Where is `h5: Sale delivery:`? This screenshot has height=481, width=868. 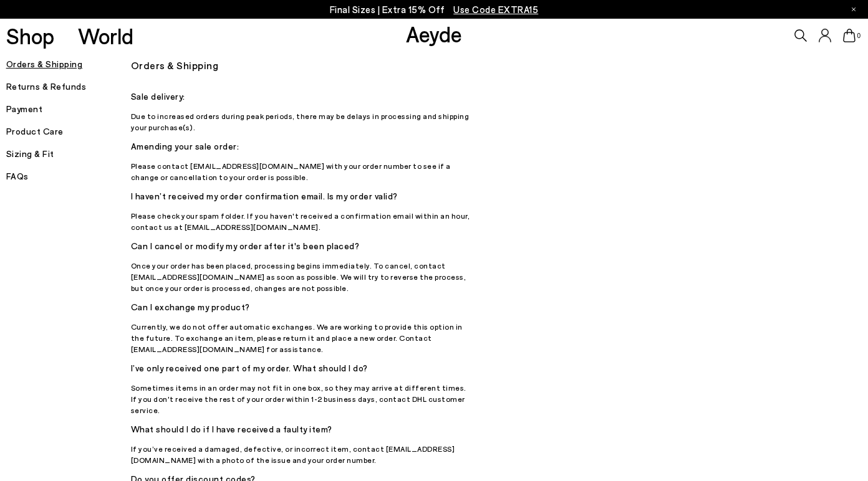 h5: Sale delivery: is located at coordinates (302, 97).